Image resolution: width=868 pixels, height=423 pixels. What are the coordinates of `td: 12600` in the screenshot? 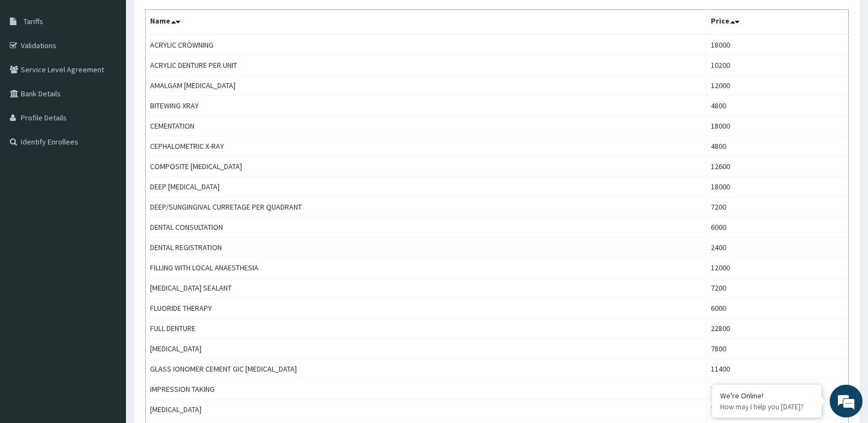 It's located at (777, 167).